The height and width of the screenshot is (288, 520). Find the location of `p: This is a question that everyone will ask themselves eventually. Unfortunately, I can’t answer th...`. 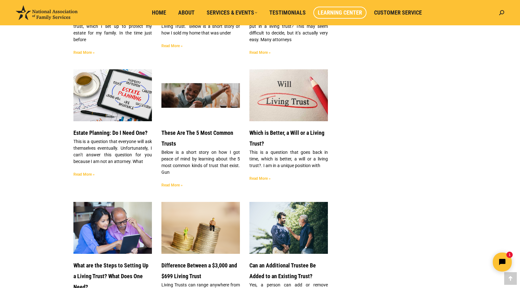

p: This is a question that everyone will ask themselves eventually. Unfortunately, I can’t answer th... is located at coordinates (113, 151).